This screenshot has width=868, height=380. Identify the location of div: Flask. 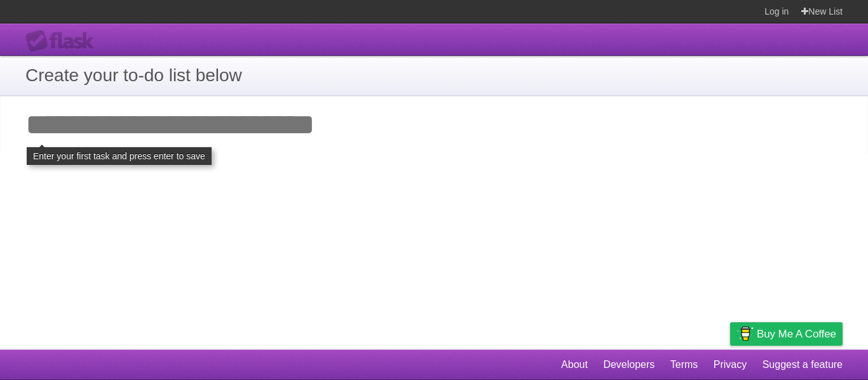
(64, 41).